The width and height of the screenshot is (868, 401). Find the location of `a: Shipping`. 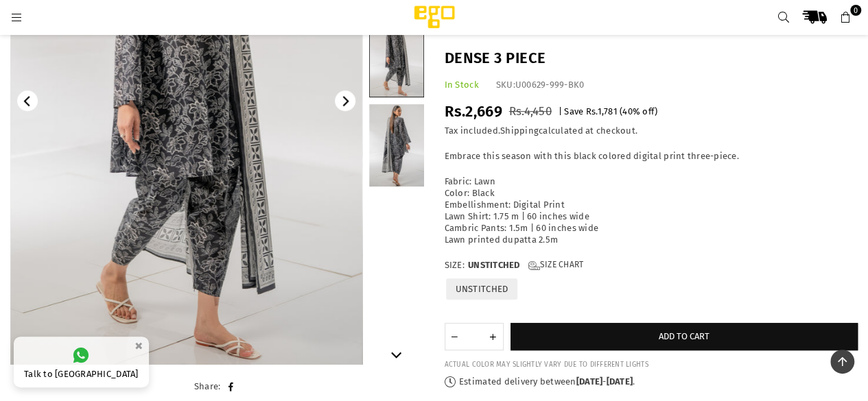

a: Shipping is located at coordinates (520, 131).